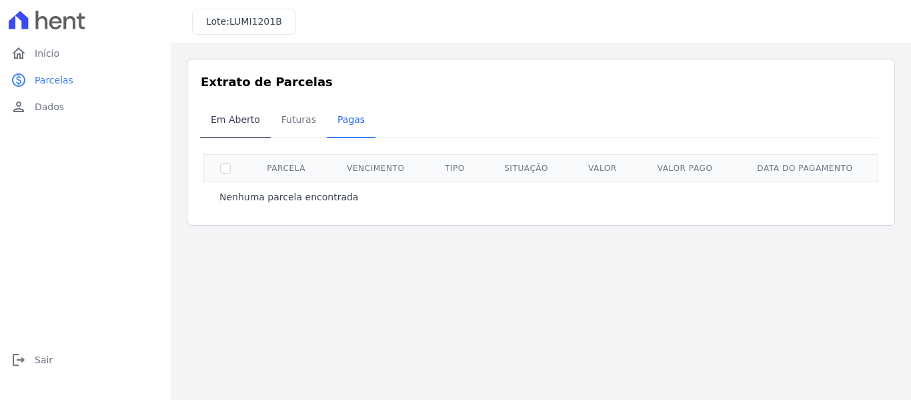 The width and height of the screenshot is (911, 400). I want to click on th: Valor pago, so click(685, 167).